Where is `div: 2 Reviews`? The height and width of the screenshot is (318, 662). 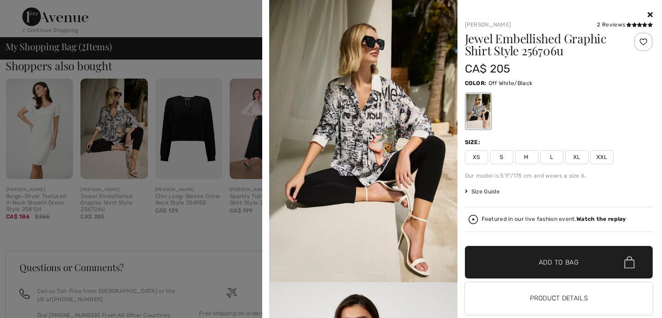 div: 2 Reviews is located at coordinates (625, 25).